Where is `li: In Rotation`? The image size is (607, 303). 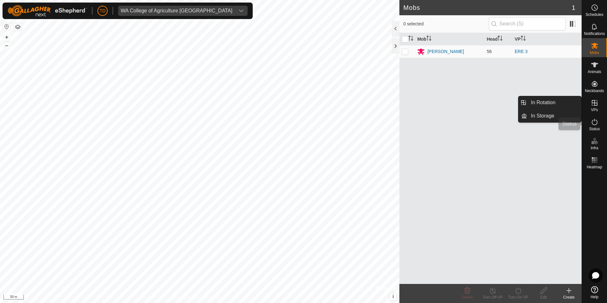
li: In Rotation is located at coordinates (550, 102).